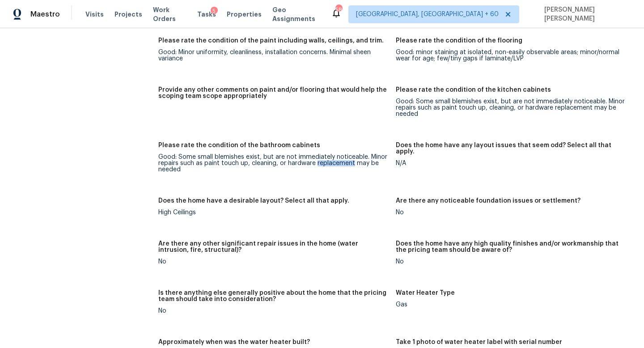  I want to click on h5: Are there any noticeable foundation issues or settlement?, so click(488, 201).